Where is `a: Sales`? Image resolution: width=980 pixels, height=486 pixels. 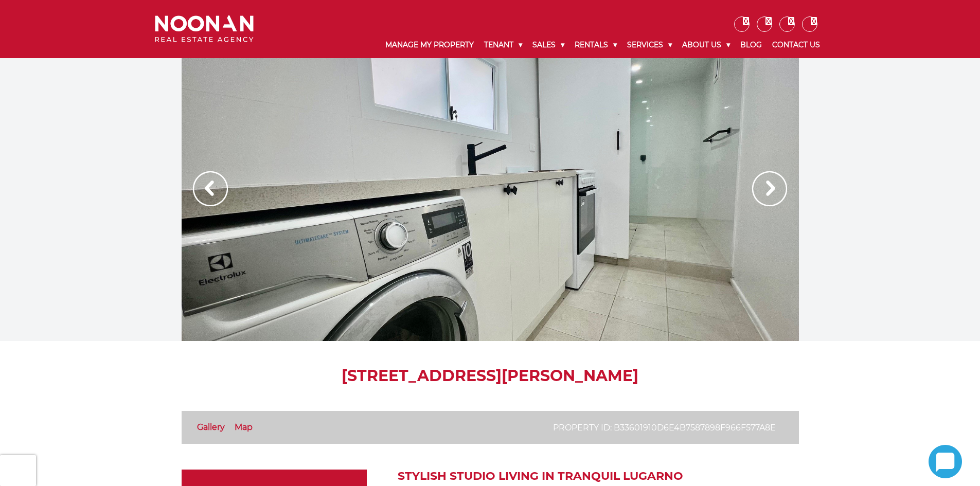
a: Sales is located at coordinates (549, 45).